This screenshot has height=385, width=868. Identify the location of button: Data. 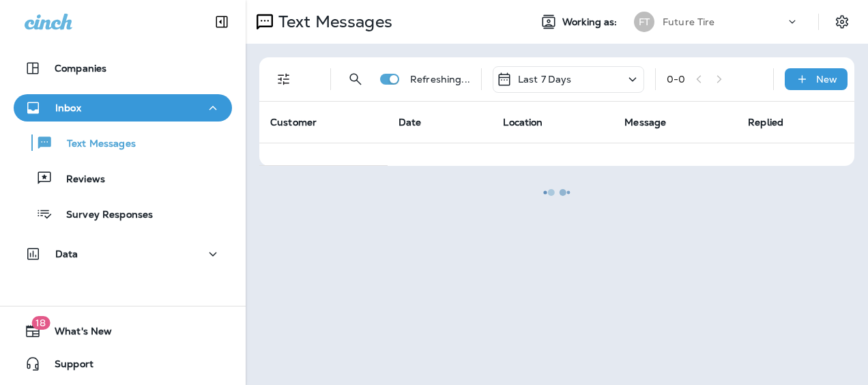
(123, 254).